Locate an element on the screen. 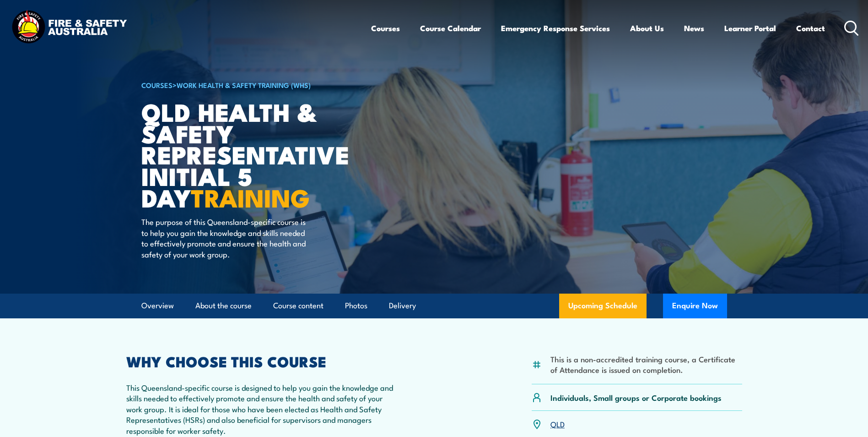 Image resolution: width=868 pixels, height=437 pixels. p: This Queensland-specific course is designed to help you gain the knowledge and skills needed to e... is located at coordinates (260, 408).